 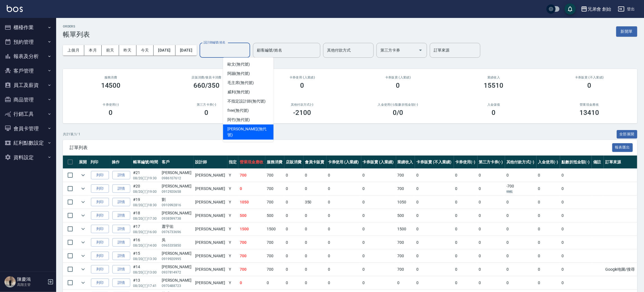 What do you see at coordinates (379, 162) in the screenshot?
I see `th: 卡券販賣 (入業績)` at bounding box center [379, 162].